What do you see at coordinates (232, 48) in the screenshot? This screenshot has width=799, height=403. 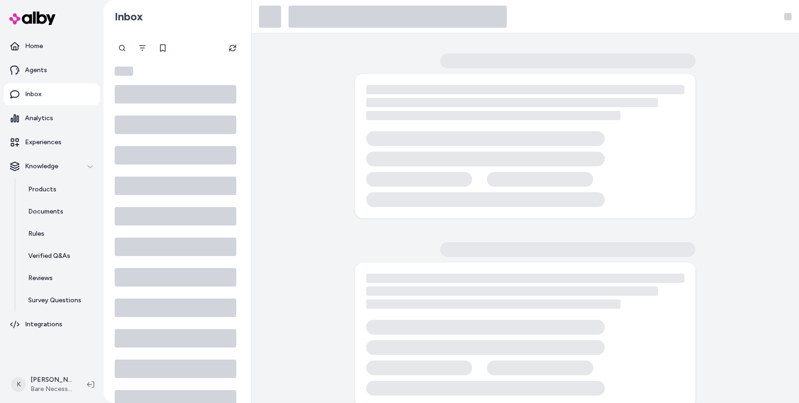 I see `button: Refresh` at bounding box center [232, 48].